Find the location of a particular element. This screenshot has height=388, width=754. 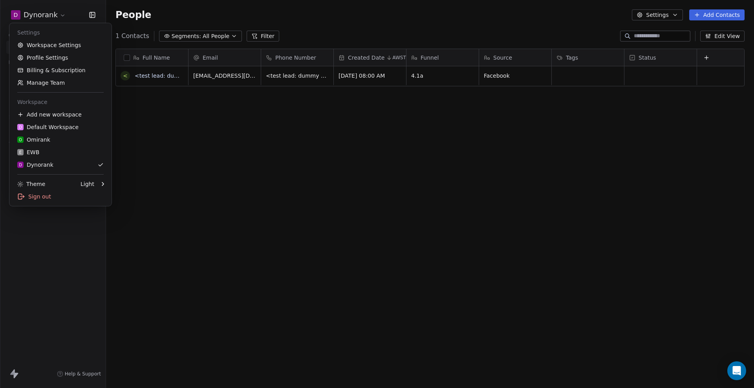

span: Source is located at coordinates (503, 58).